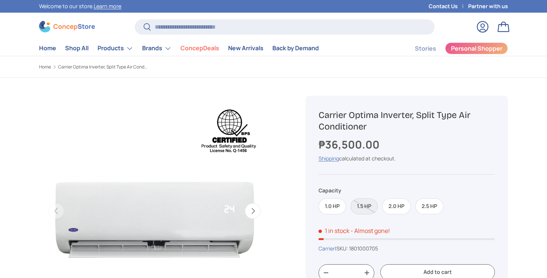 This screenshot has height=278, width=547. Describe the element at coordinates (452, 48) in the screenshot. I see `nav: Secondary` at that location.